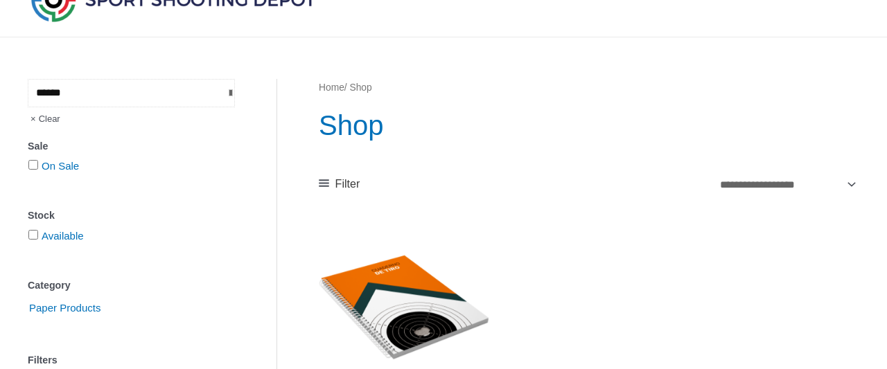 This screenshot has width=887, height=369. What do you see at coordinates (787, 184) in the screenshot?
I see `select: Shop order` at bounding box center [787, 184].